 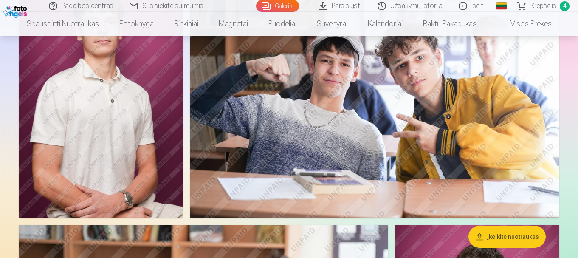 I want to click on img: /fa2, so click(x=16, y=11).